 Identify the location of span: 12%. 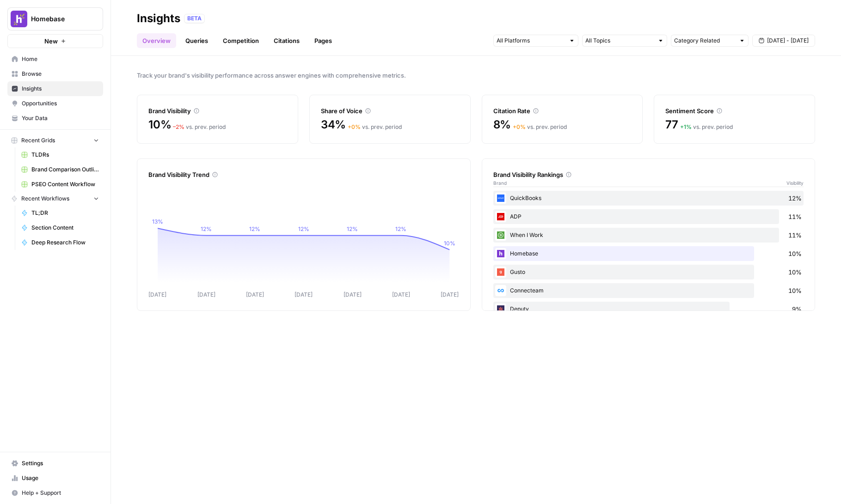
(795, 198).